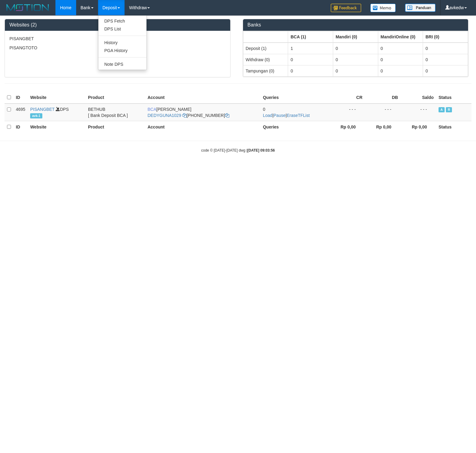  I want to click on span: BCA, so click(152, 109).